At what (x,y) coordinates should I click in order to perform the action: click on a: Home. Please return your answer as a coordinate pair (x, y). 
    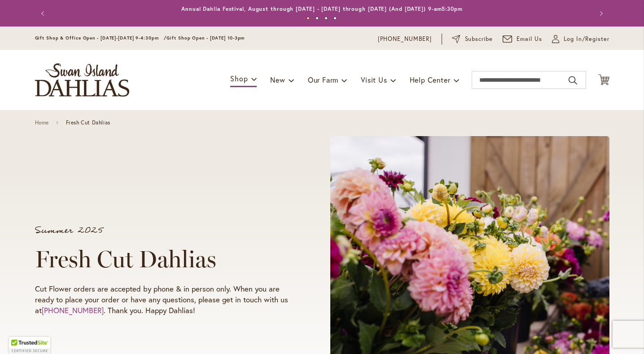
    Looking at the image, I should click on (42, 122).